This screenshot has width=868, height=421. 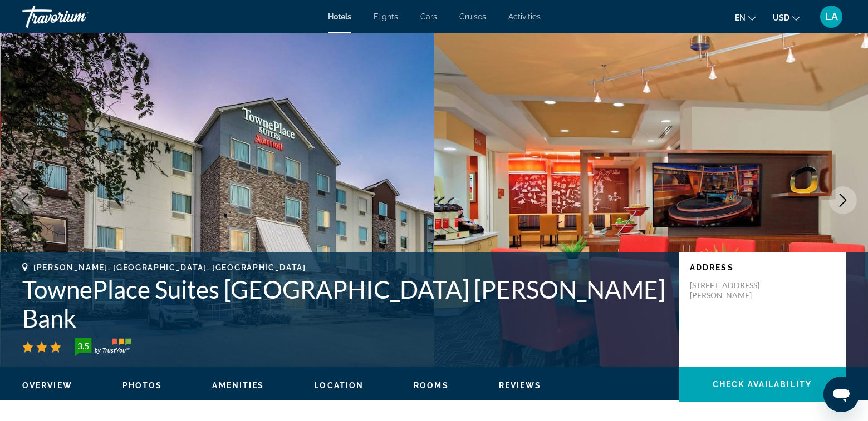 I want to click on span: Flights, so click(x=386, y=17).